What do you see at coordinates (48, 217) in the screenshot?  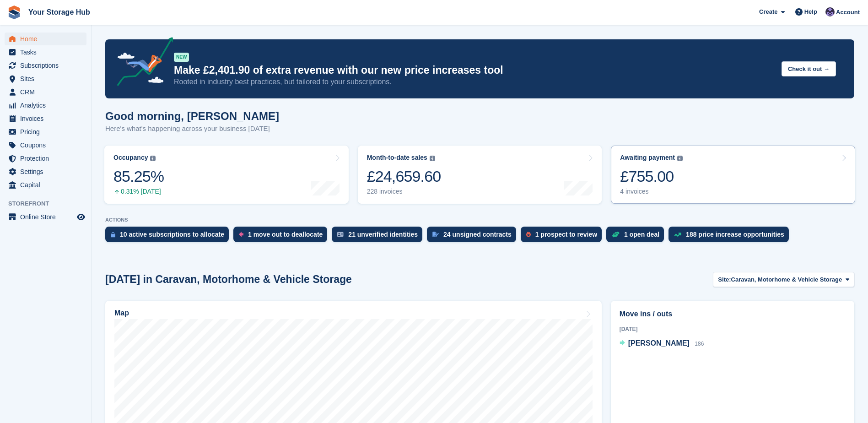 I see `span: Online Store` at bounding box center [48, 217].